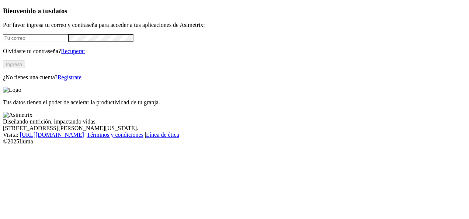 This screenshot has height=219, width=469. What do you see at coordinates (234, 25) in the screenshot?
I see `p: Por favor ingresa tu correo y contraseña para acceder a tus aplicaciones de Asimetrix:` at bounding box center [234, 25].